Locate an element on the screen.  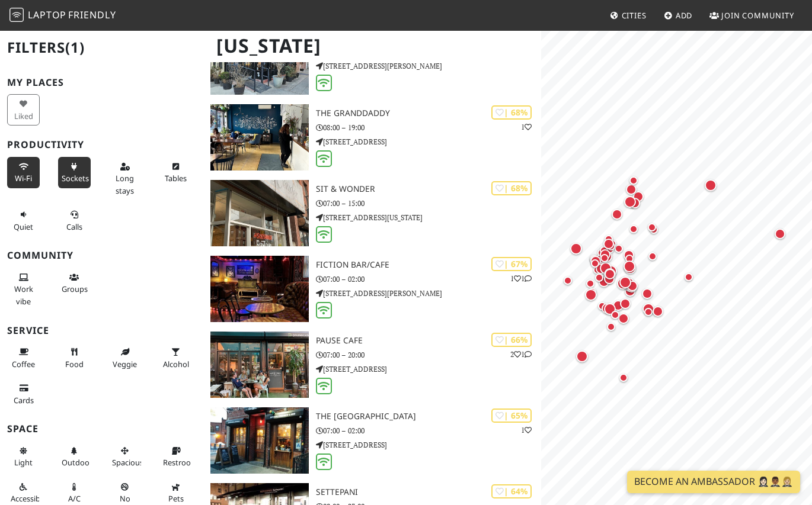
a: Add is located at coordinates (678, 15).